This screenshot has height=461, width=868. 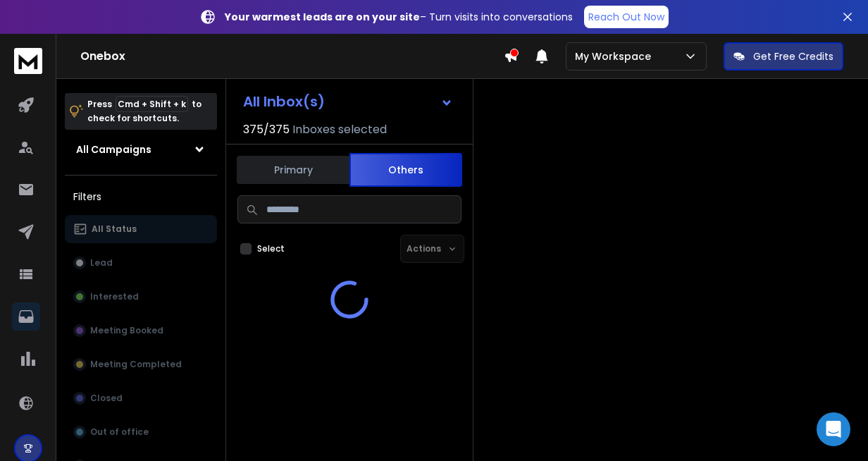 What do you see at coordinates (293, 170) in the screenshot?
I see `button: Primary` at bounding box center [293, 170].